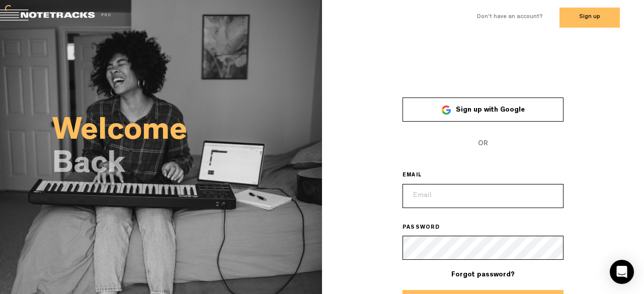 The image size is (644, 294). I want to click on button: Sign up, so click(590, 18).